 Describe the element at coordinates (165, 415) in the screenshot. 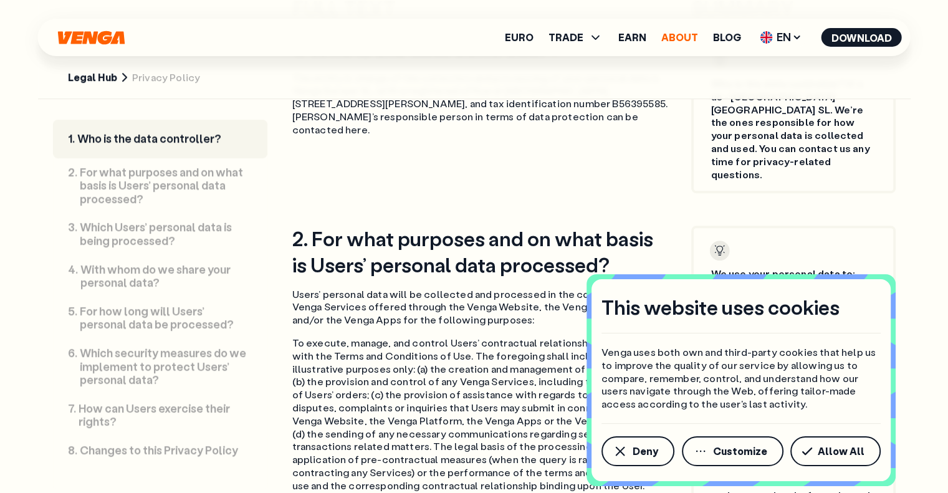

I see `p: How can Users exercise their rights?` at that location.